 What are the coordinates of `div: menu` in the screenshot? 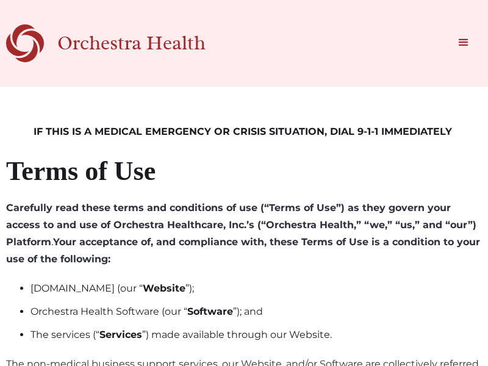 It's located at (463, 43).